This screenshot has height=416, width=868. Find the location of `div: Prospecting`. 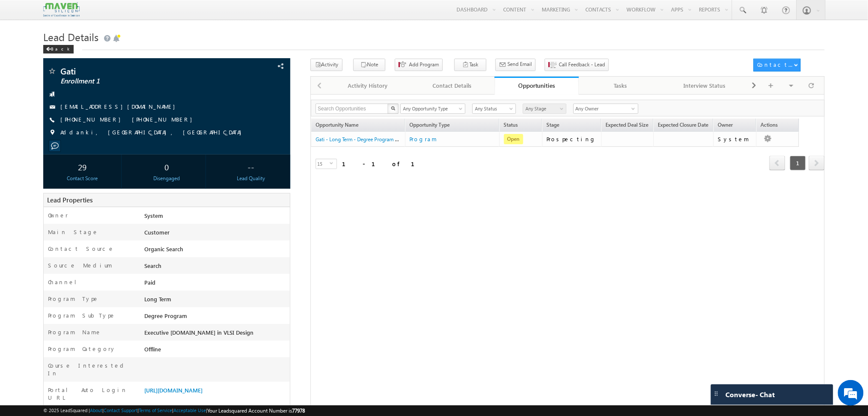

div: Prospecting is located at coordinates (572, 139).